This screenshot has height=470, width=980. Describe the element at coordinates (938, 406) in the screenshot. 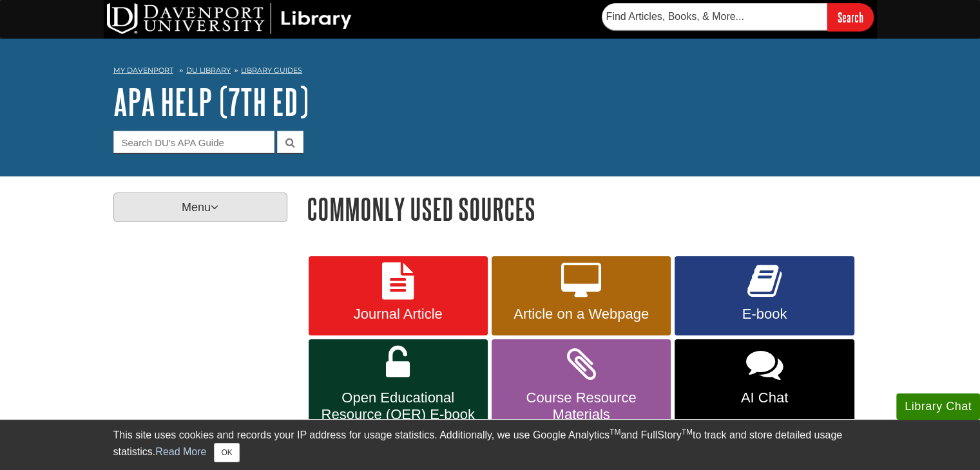

I see `button: Library Chat` at that location.